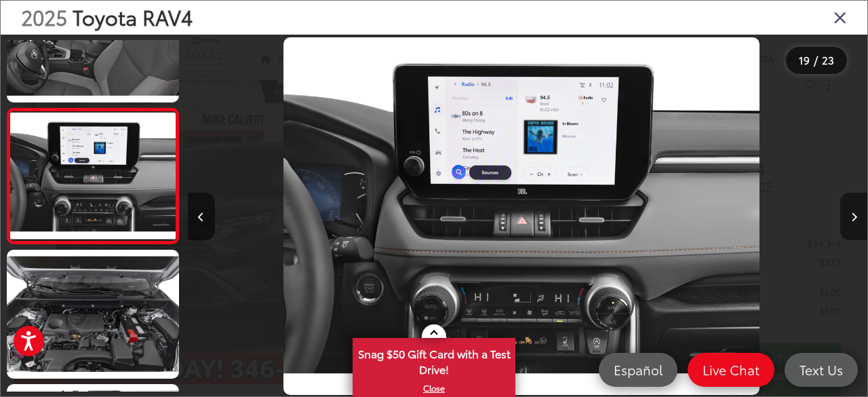 The height and width of the screenshot is (397, 868). What do you see at coordinates (638, 369) in the screenshot?
I see `span: Español` at bounding box center [638, 369].